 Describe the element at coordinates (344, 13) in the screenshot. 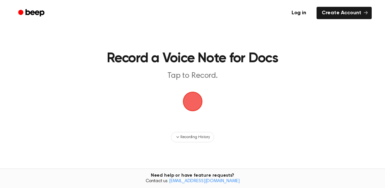

I see `a: Create Account` at that location.